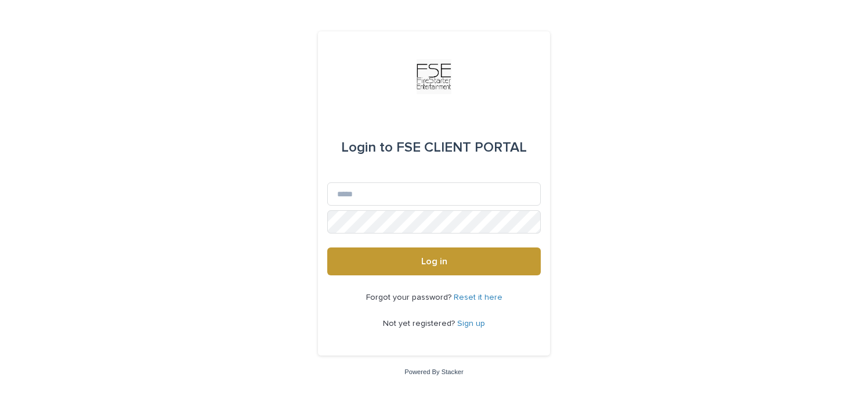 The image size is (868, 420). Describe the element at coordinates (478, 298) in the screenshot. I see `a: Reset it here` at that location.